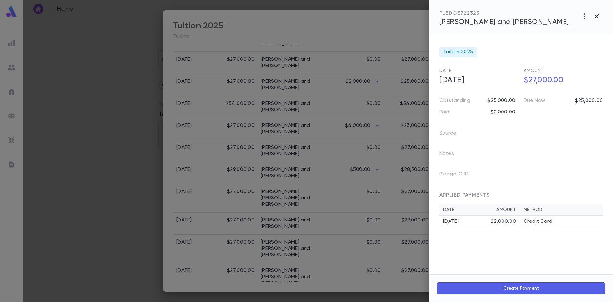 Image resolution: width=613 pixels, height=302 pixels. I want to click on p: Source, so click(453, 134).